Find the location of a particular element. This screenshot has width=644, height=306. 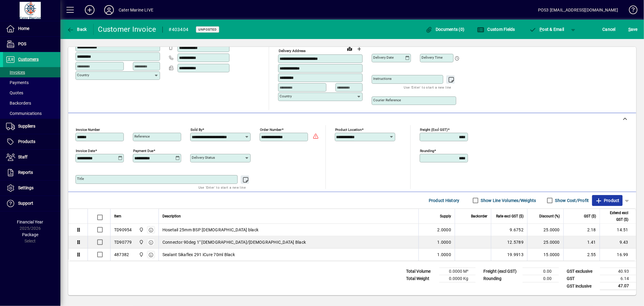

div: 9.6752 is located at coordinates (509, 230).